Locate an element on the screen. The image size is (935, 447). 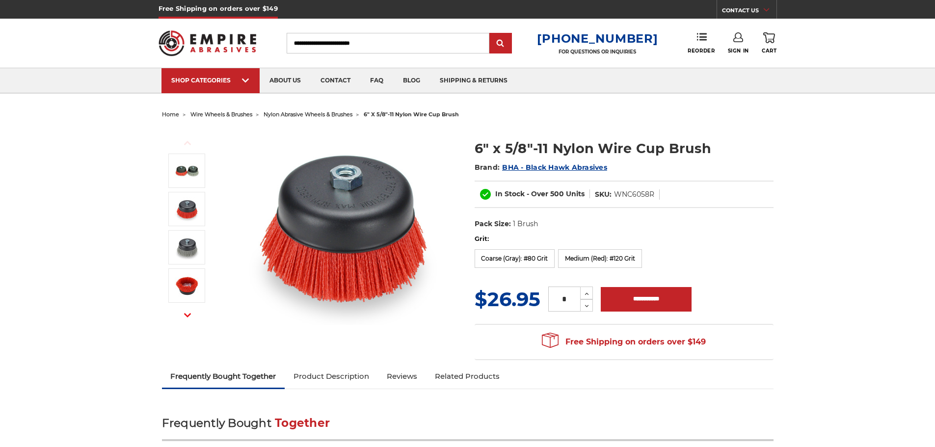
a: Cart is located at coordinates (769, 43).